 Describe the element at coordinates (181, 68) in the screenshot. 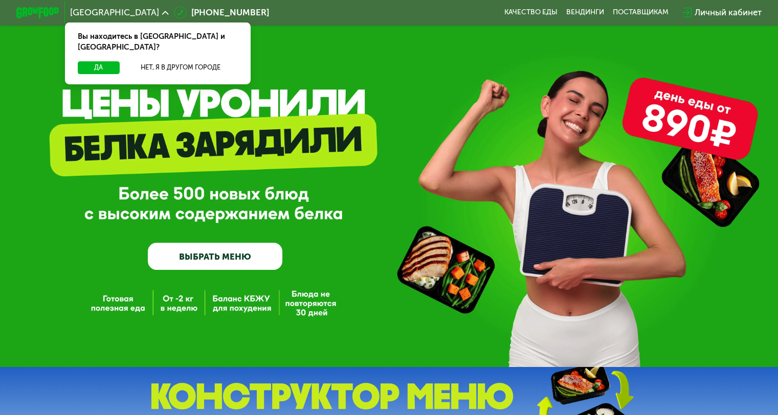

I see `button: Нет, я в другом городе` at that location.